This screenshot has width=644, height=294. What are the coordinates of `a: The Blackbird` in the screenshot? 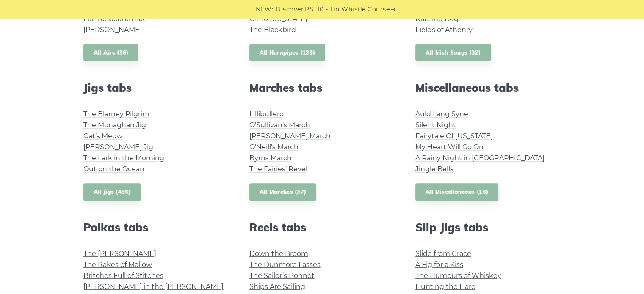 It's located at (273, 30).